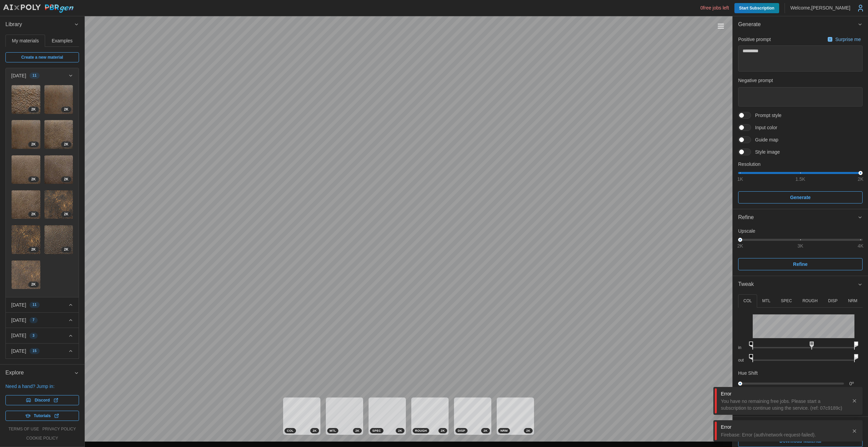  What do you see at coordinates (800, 284) in the screenshot?
I see `button: Tweak` at bounding box center [800, 284].